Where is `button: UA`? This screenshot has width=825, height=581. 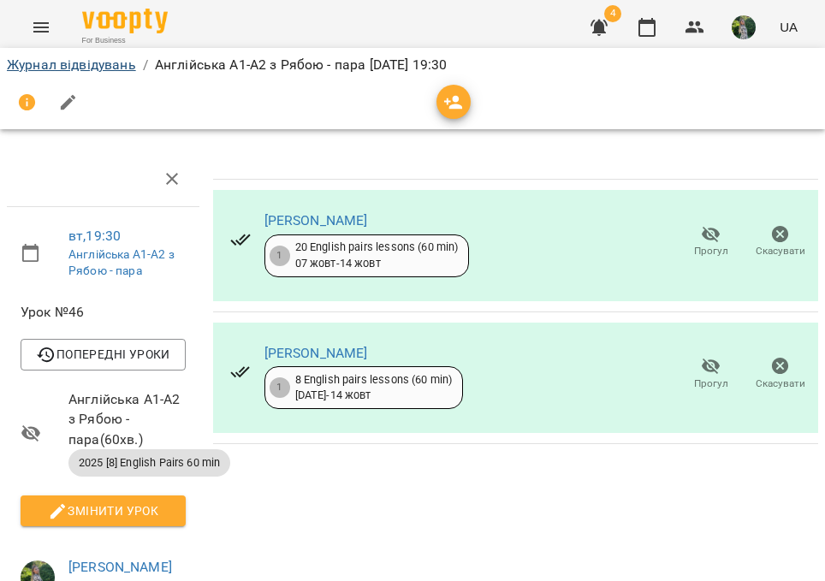
button: UA is located at coordinates (788, 27).